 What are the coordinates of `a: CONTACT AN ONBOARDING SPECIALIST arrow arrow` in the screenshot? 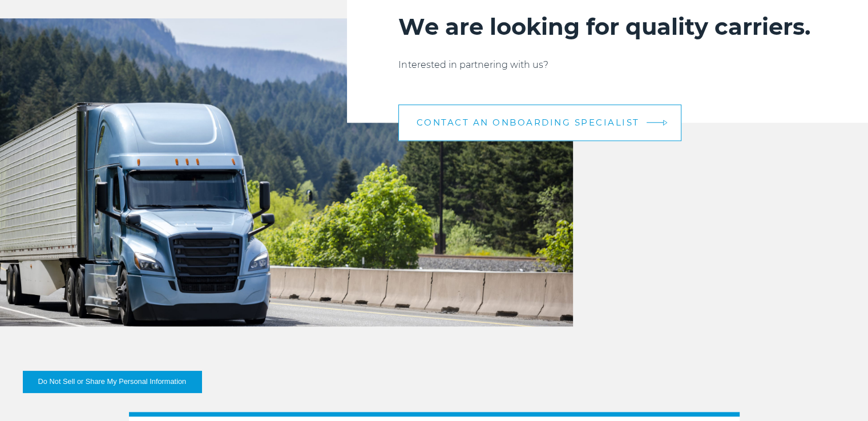 It's located at (540, 123).